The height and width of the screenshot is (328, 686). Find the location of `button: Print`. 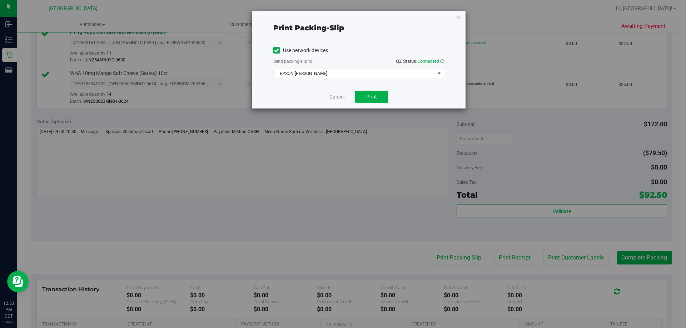

button: Print is located at coordinates (372, 97).